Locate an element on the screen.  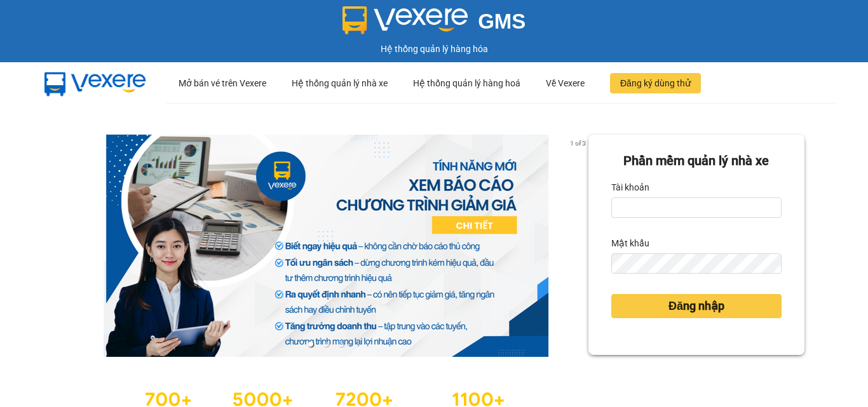
span: Đăng ký dùng thử is located at coordinates (655, 83).